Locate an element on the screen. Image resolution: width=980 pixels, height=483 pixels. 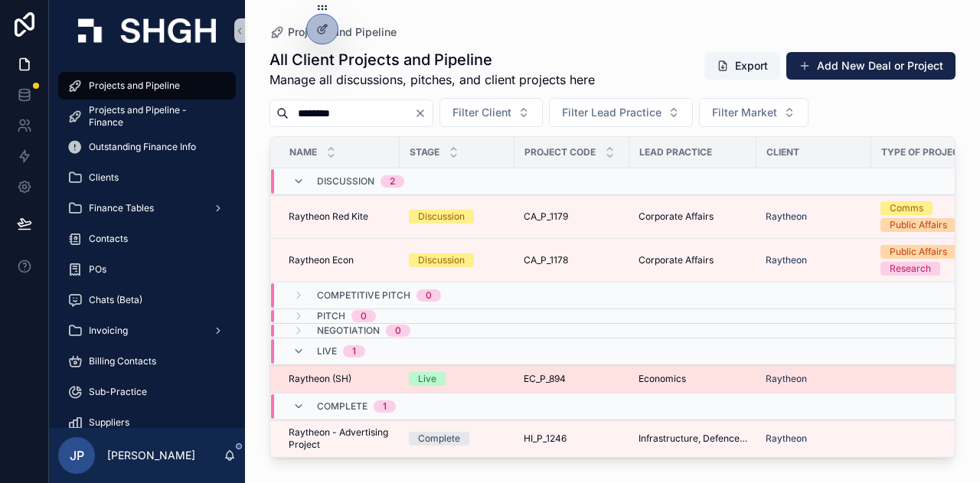
div: 2 is located at coordinates (392, 181).